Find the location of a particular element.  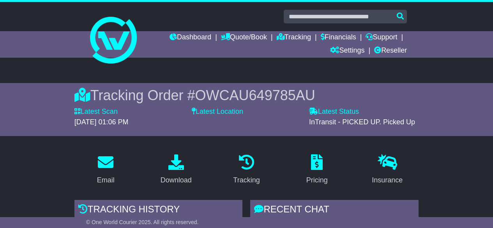

a: Pricing is located at coordinates (317, 170).